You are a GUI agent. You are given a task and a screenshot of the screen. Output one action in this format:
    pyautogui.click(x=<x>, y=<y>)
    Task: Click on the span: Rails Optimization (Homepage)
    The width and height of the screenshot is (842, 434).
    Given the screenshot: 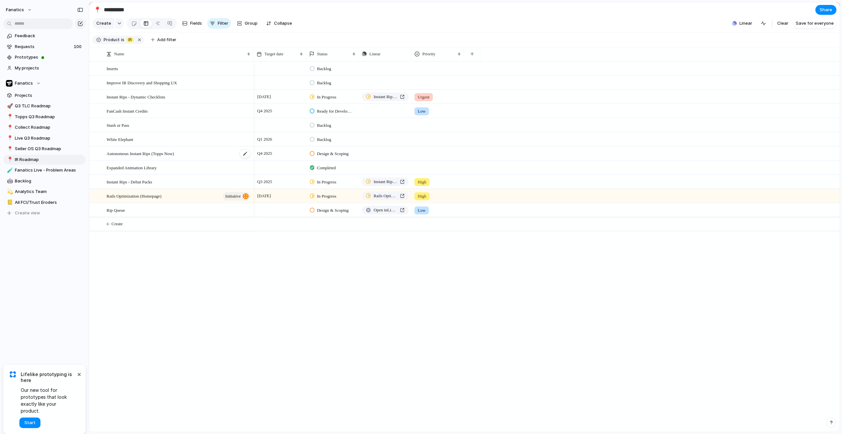 What is the action you would take?
    pyautogui.click(x=134, y=195)
    